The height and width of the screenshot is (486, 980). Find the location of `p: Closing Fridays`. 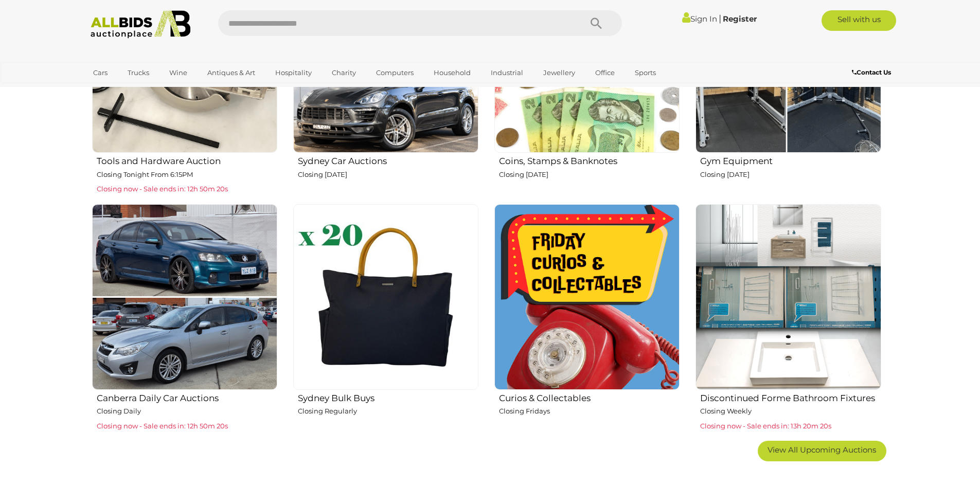

p: Closing Fridays is located at coordinates (589, 411).